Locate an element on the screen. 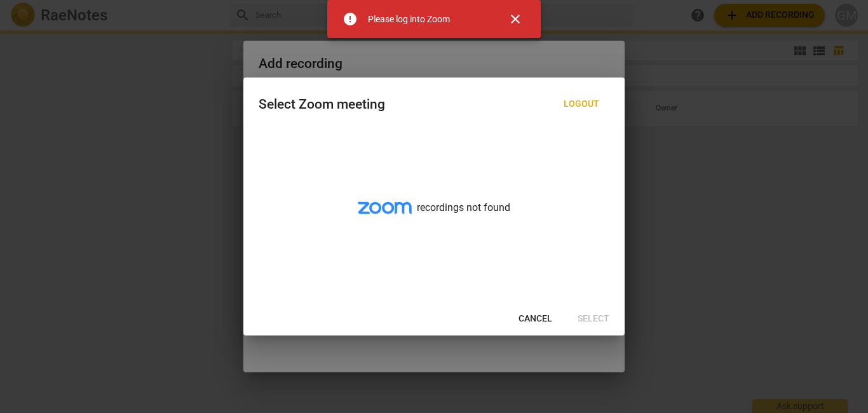 This screenshot has height=413, width=868. button: Logout is located at coordinates (582, 104).